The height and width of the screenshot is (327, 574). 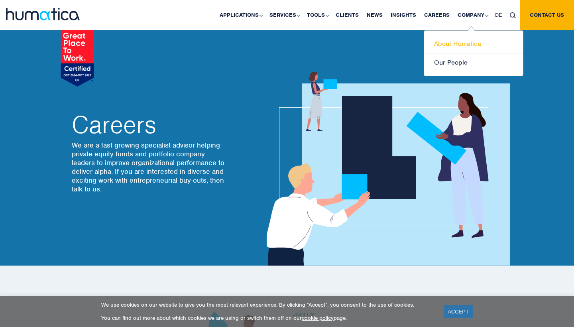 What do you see at coordinates (268, 305) in the screenshot?
I see `p: We use cookies on our website to give you the most relevant experience. By clicking “Accept”, you...` at bounding box center [268, 305].